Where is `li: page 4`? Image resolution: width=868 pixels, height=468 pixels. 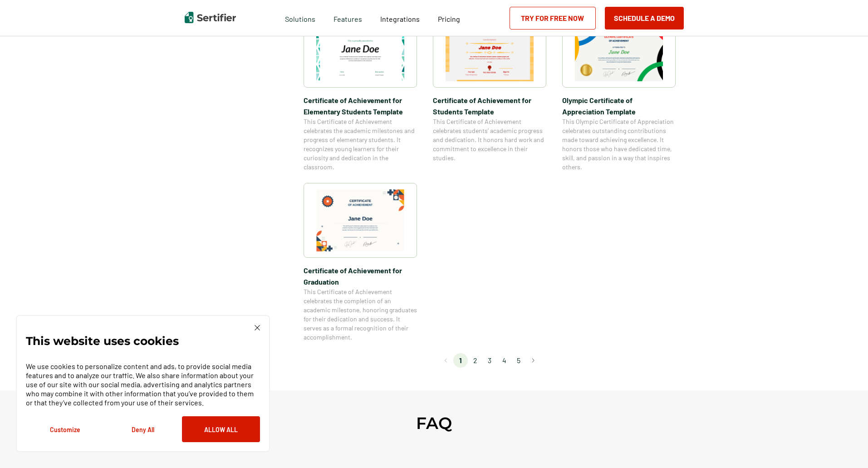
li: page 4 is located at coordinates (504, 361).